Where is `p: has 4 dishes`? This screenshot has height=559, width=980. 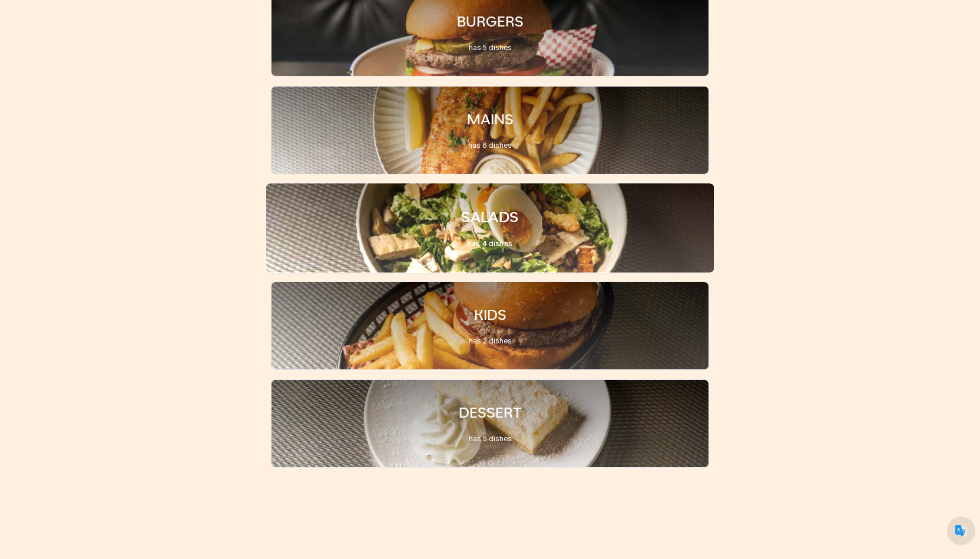 p: has 4 dishes is located at coordinates (490, 243).